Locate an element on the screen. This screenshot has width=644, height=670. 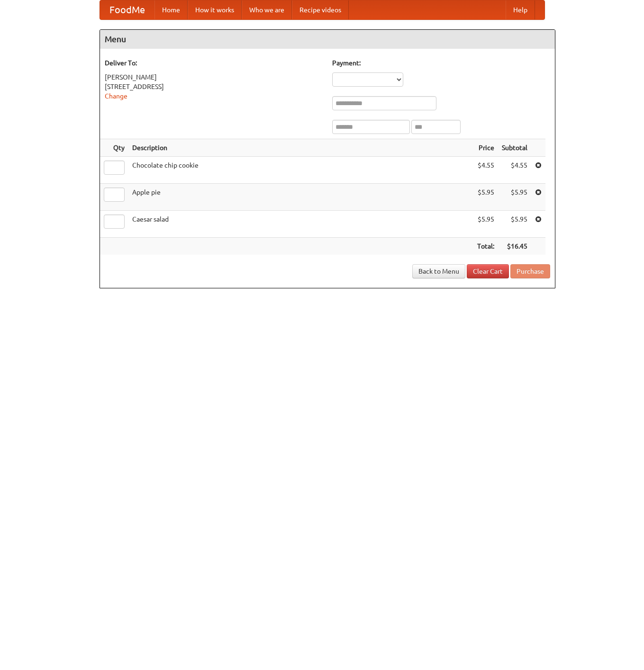
th: Qty is located at coordinates (114, 147).